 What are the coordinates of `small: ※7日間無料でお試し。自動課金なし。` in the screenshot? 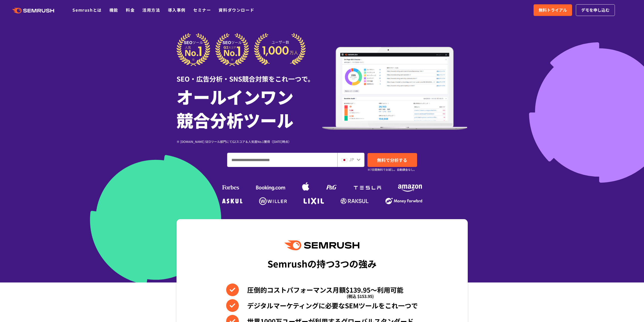 It's located at (392, 169).